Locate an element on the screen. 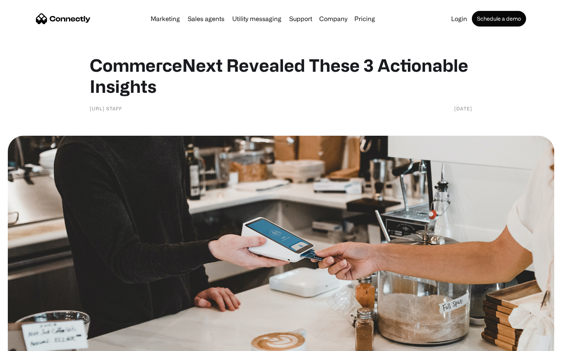 Image resolution: width=562 pixels, height=351 pixels. aside: Language selected: English is located at coordinates (27, 343).